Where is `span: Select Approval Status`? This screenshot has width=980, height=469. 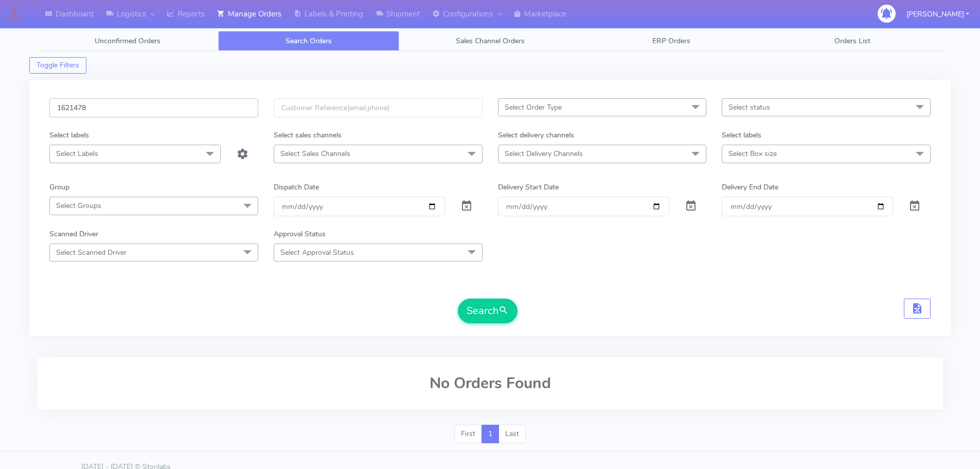
span: Select Approval Status is located at coordinates (317, 252).